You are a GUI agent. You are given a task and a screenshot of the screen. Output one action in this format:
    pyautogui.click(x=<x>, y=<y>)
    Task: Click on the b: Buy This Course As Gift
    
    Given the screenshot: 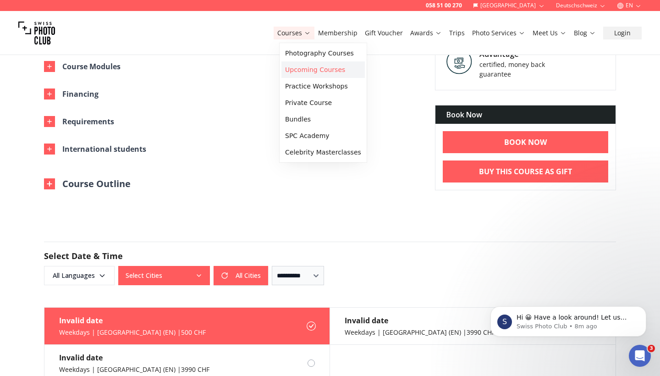 What is the action you would take?
    pyautogui.click(x=525, y=171)
    